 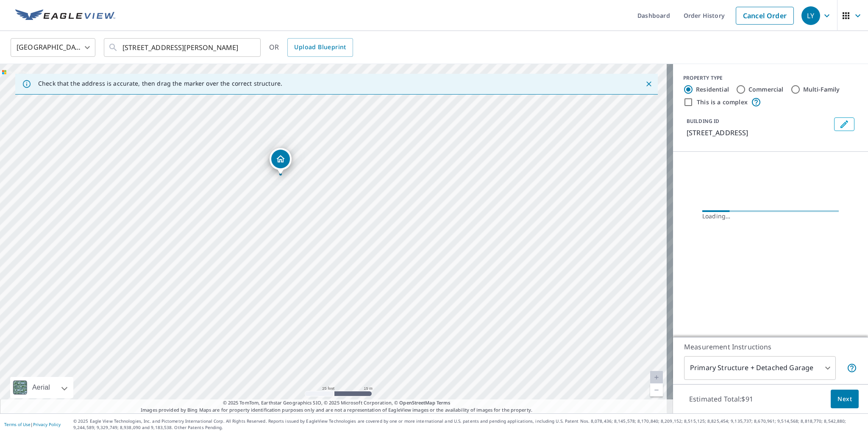 I want to click on a: OpenStreetMap, so click(x=417, y=403).